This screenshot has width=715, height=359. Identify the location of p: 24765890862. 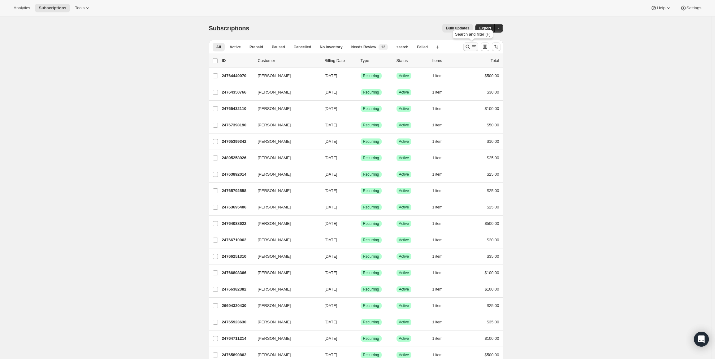
(237, 355).